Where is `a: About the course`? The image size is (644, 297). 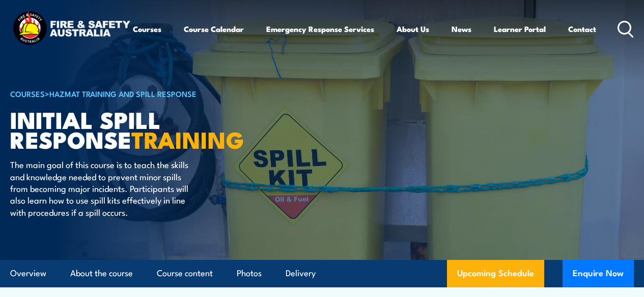
a: About the course is located at coordinates (101, 273).